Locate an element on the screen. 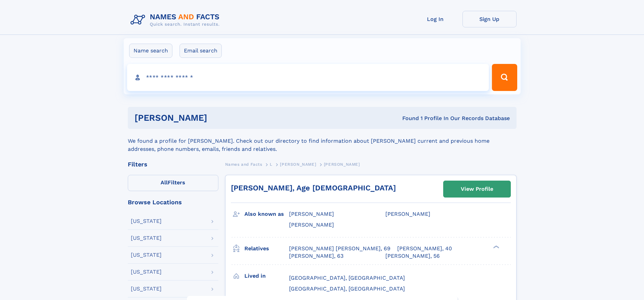 The height and width of the screenshot is (300, 644). div: View Profile is located at coordinates (477, 189).